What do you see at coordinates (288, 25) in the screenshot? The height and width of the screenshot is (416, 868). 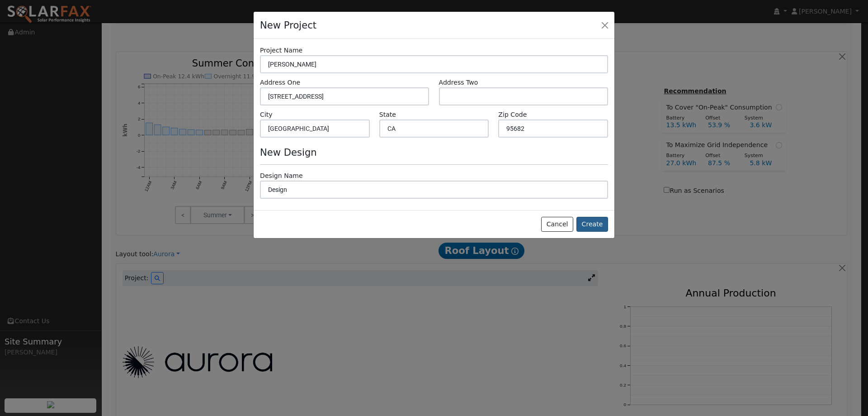 I see `h4: New Project` at bounding box center [288, 25].